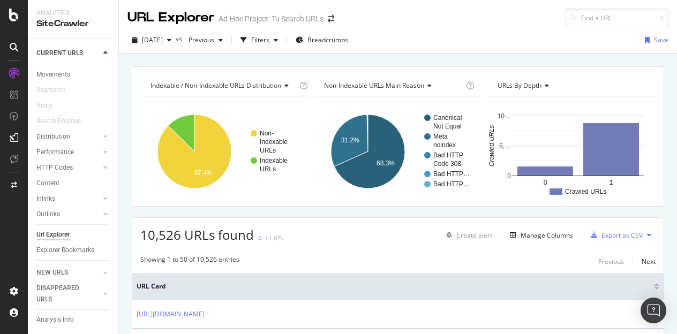 The image size is (677, 334). Describe the element at coordinates (68, 152) in the screenshot. I see `a: Performance` at that location.